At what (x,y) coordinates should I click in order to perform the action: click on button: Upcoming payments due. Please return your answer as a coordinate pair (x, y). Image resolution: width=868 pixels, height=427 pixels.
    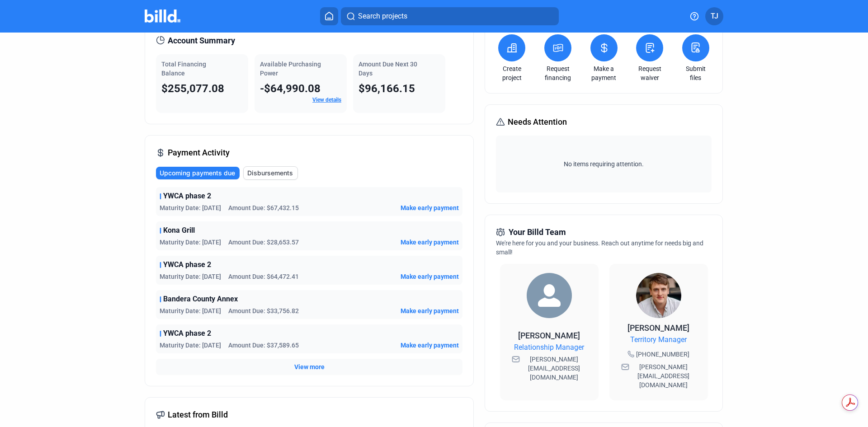
    Looking at the image, I should click on (197, 174).